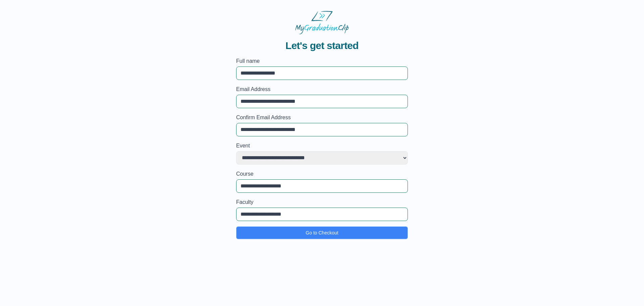 The width and height of the screenshot is (644, 306). I want to click on label: Email Address, so click(322, 89).